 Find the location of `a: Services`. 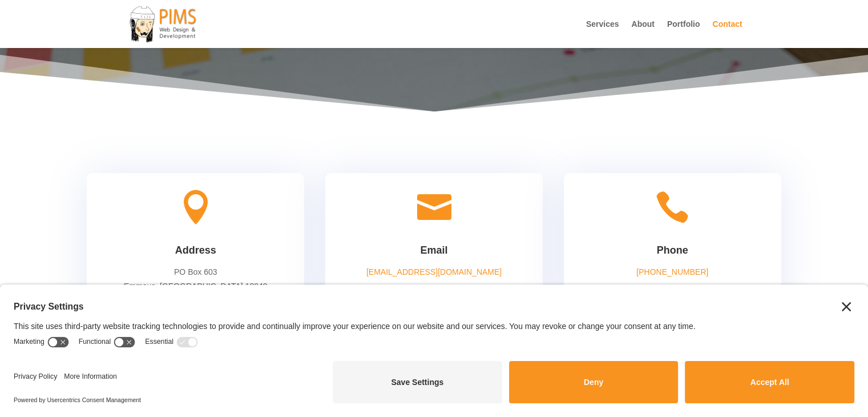

a: Services is located at coordinates (603, 34).